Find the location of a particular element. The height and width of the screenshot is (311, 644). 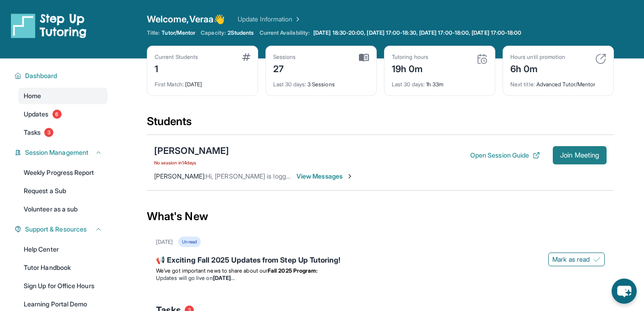

span: 3 is located at coordinates (49, 132).